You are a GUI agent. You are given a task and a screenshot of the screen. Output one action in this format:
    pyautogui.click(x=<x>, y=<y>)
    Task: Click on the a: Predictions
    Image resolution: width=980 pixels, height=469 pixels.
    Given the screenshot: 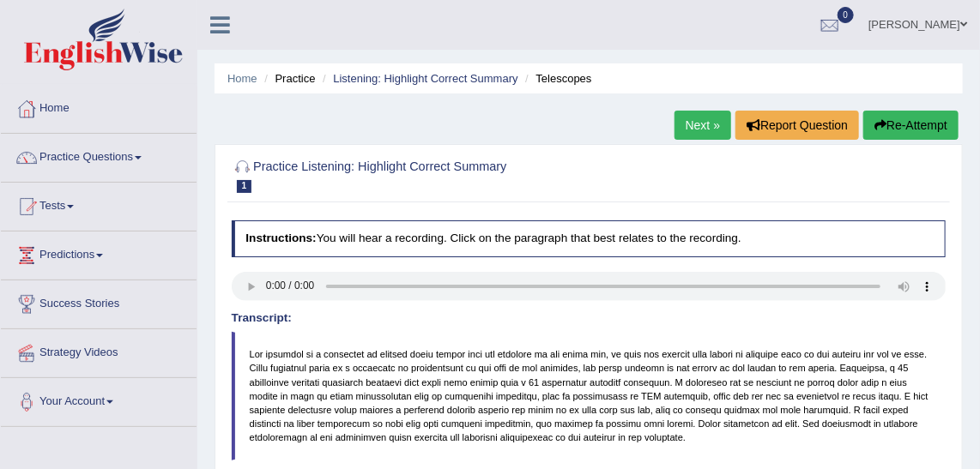 What is the action you would take?
    pyautogui.click(x=98, y=253)
    